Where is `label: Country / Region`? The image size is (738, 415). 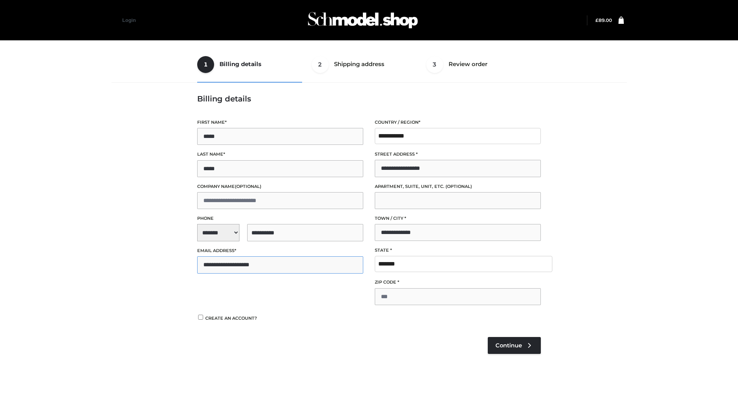
label: Country / Region is located at coordinates (457, 122).